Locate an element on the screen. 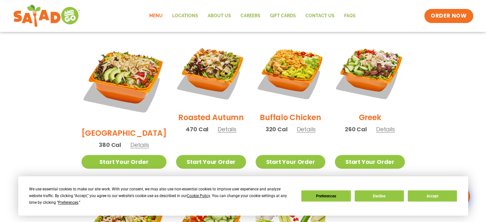 Image resolution: width=486 pixels, height=222 pixels. img: Product photo for Buffalo Chicken Salad is located at coordinates (291, 72).